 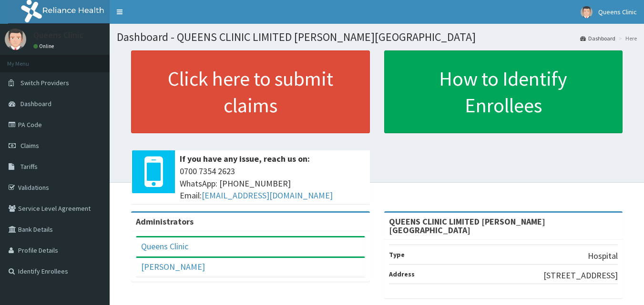 I want to click on a: Dashboard, so click(x=598, y=38).